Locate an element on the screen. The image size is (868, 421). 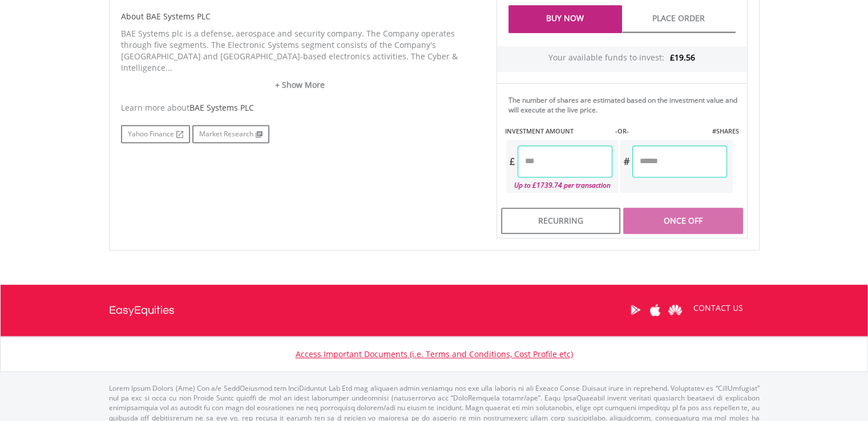
a: Apple is located at coordinates (655, 309).